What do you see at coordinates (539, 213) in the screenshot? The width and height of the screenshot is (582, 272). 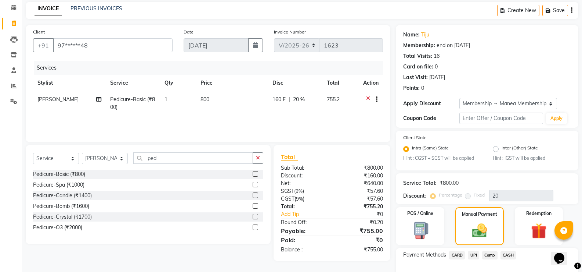 I see `label: Redemption` at bounding box center [539, 213].